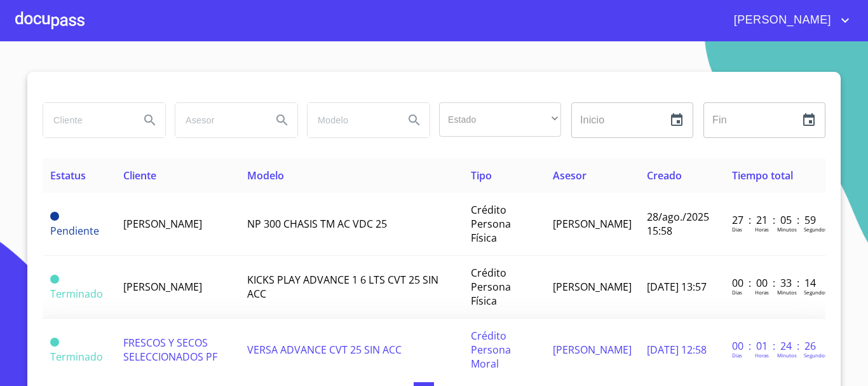  Describe the element at coordinates (762, 175) in the screenshot. I see `span: Tiempo total` at that location.